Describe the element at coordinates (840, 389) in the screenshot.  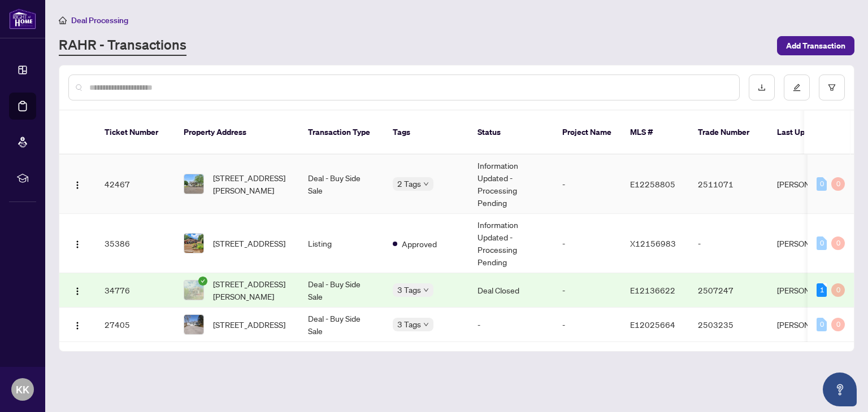
I see `button: Open asap` at that location.